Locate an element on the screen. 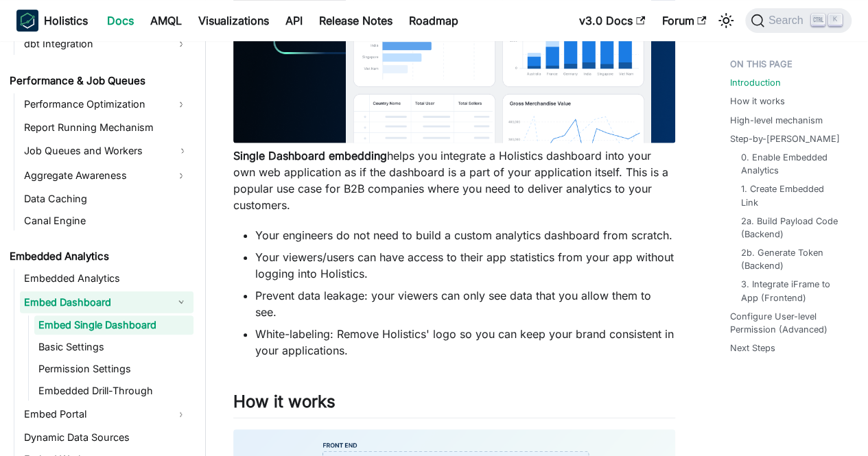 The image size is (868, 456). button: Search (Ctrl+K) is located at coordinates (798, 20).